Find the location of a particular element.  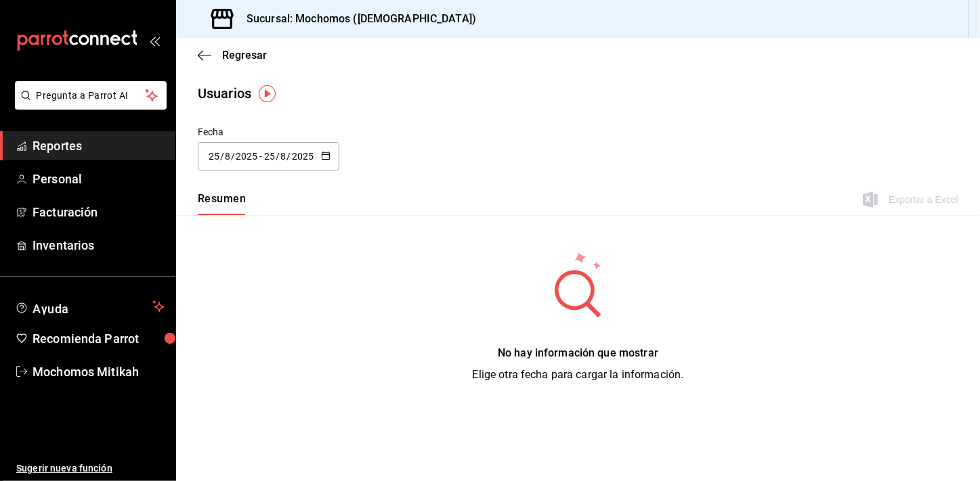

div: Usuarios is located at coordinates (224, 93).